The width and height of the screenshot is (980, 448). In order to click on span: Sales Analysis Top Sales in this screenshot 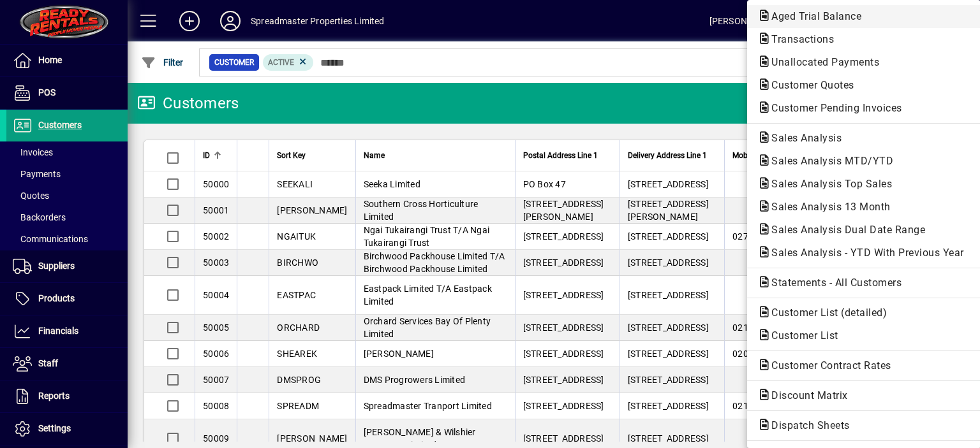, I will do `click(827, 184)`.